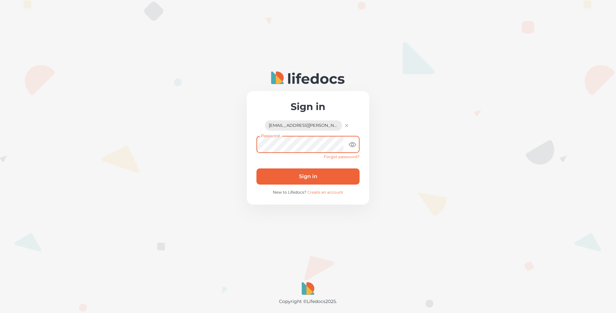  What do you see at coordinates (342, 156) in the screenshot?
I see `a: Forgot password?` at bounding box center [342, 156].